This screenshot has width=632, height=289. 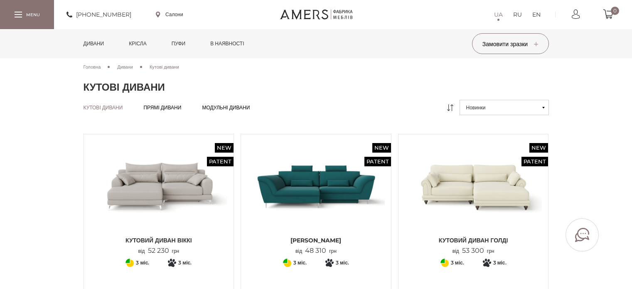 I want to click on span: Модульні дивани, so click(x=226, y=108).